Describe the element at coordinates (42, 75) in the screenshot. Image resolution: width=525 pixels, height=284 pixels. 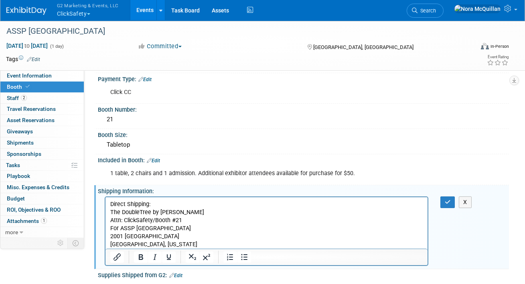
I see `a: Event Information` at that location.